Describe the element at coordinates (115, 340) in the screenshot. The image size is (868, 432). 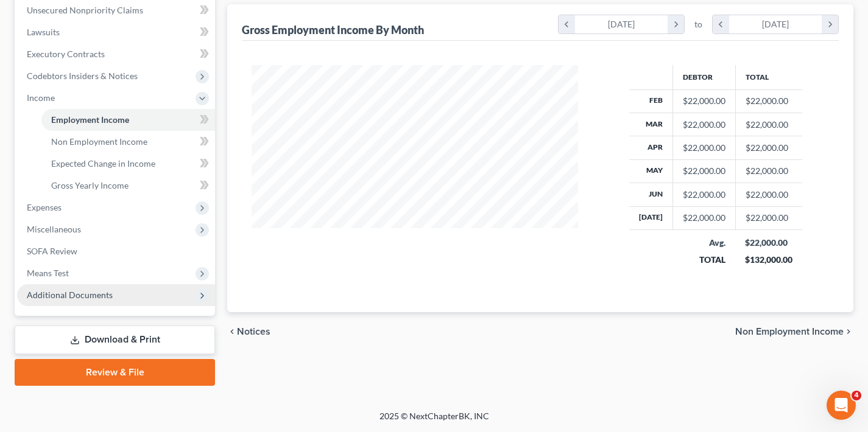
I see `a: Download & Print` at that location.